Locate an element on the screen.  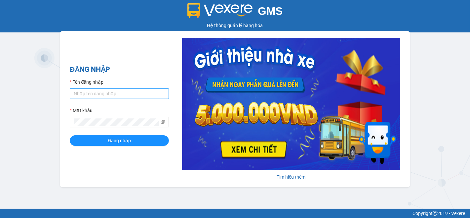
input: Tên đăng nhập is located at coordinates (119, 94).